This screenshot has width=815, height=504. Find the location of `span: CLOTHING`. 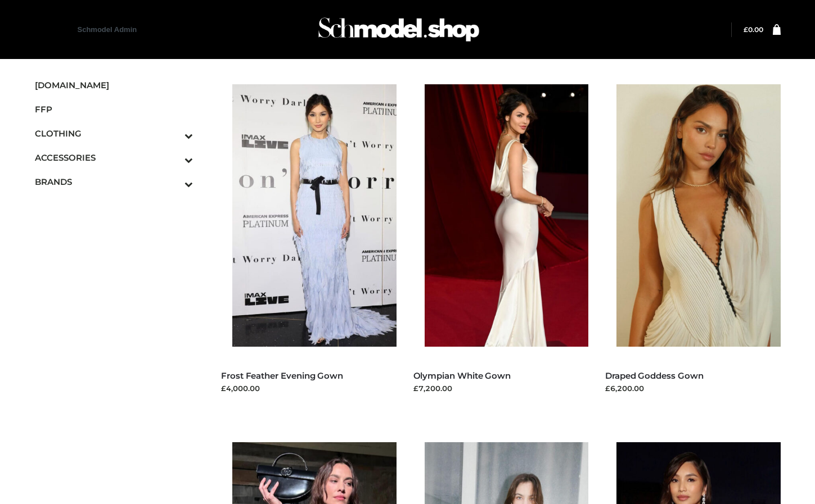

span: CLOTHING is located at coordinates (114, 133).